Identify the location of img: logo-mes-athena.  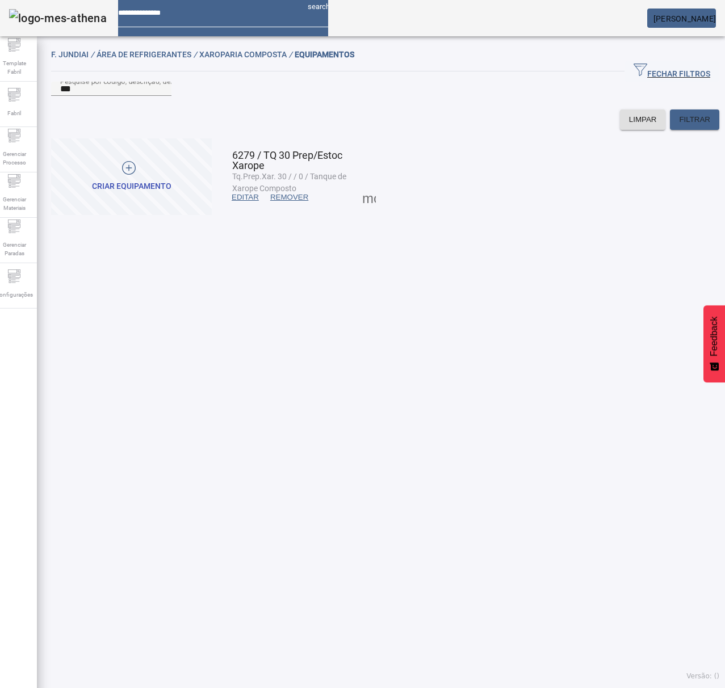
(58, 18).